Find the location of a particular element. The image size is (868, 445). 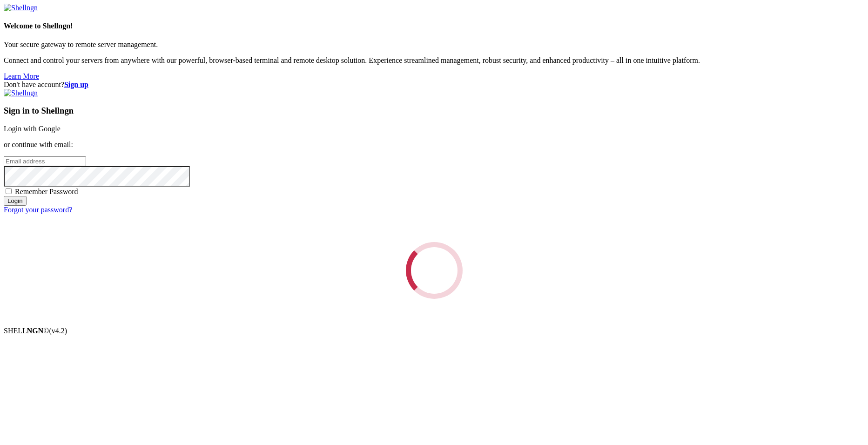

a: Sign up is located at coordinates (76, 84).